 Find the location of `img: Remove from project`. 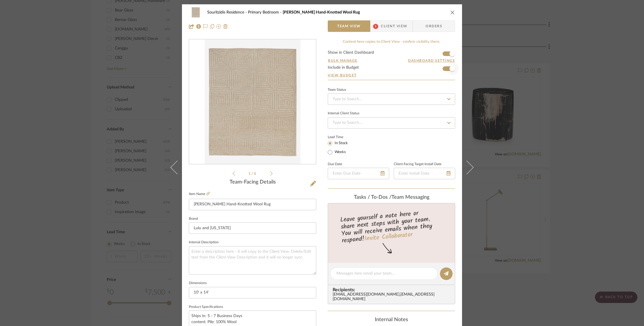

img: Remove from project is located at coordinates (225, 26).